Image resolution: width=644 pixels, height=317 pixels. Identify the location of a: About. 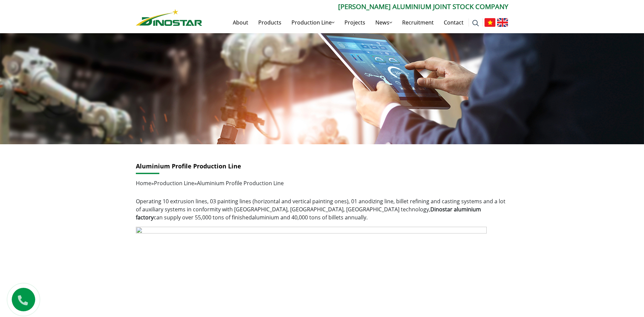
(240, 22).